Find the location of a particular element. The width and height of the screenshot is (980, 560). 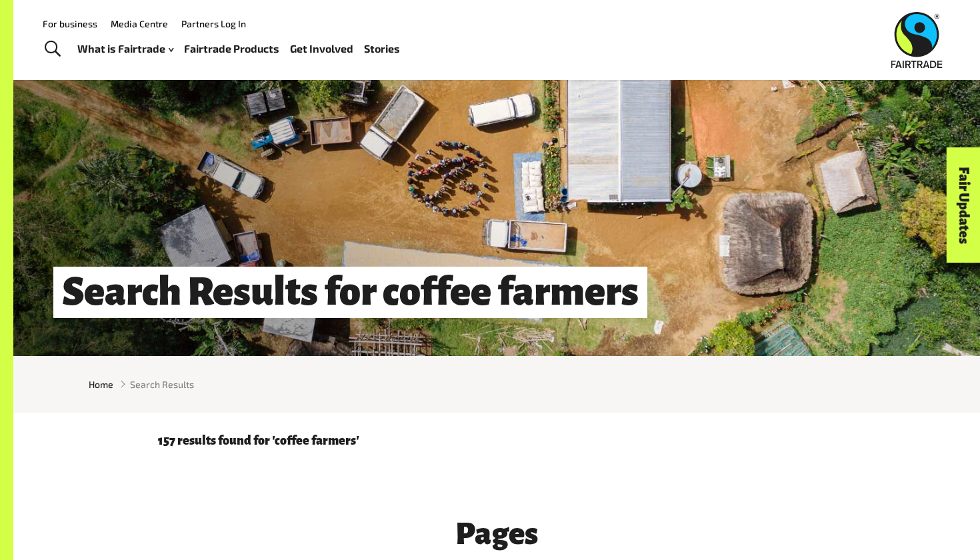

a: Fairtrade Products is located at coordinates (231, 49).